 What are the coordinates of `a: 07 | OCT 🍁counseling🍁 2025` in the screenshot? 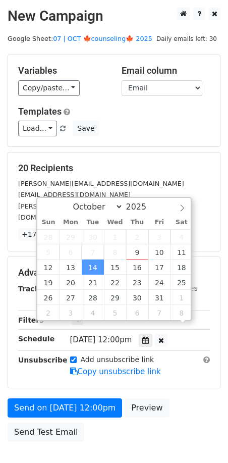 It's located at (102, 38).